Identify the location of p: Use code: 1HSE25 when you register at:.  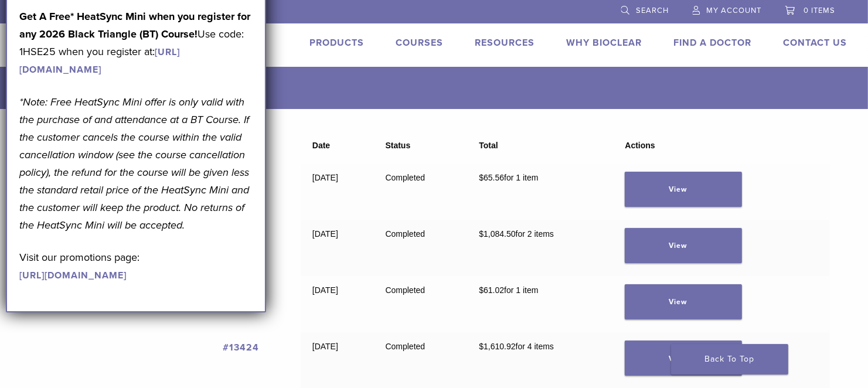
(136, 43).